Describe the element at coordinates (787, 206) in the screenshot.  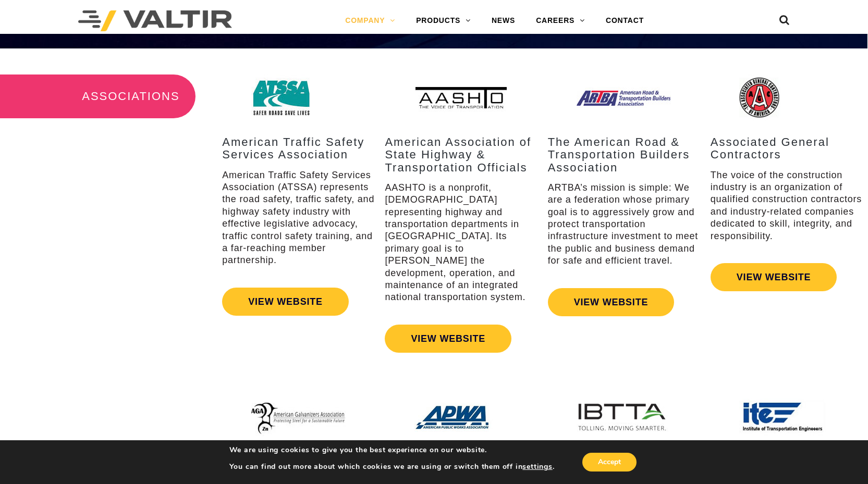
I see `p: The voice of the construction industry is an organization of qualified construction contractors a...` at that location.